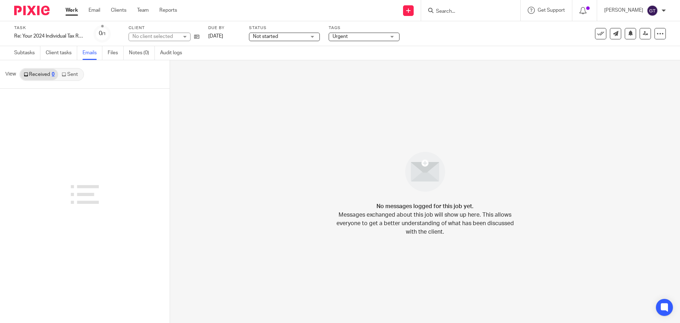 The image size is (680, 323). What do you see at coordinates (224, 28) in the screenshot?
I see `label: Due by` at bounding box center [224, 28].